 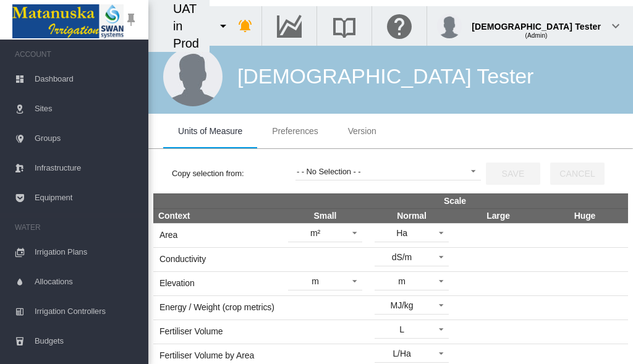 What do you see at coordinates (402, 305) in the screenshot?
I see `div: MJ/kg` at bounding box center [402, 305].